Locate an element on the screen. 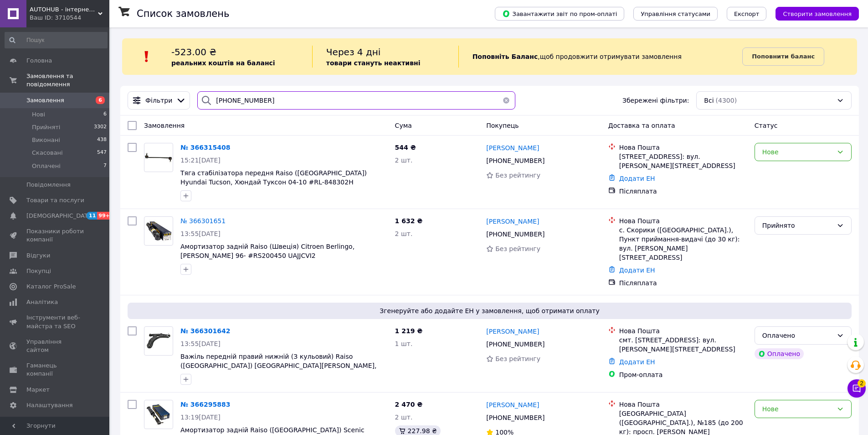  div: Нове is located at coordinates (798, 152).